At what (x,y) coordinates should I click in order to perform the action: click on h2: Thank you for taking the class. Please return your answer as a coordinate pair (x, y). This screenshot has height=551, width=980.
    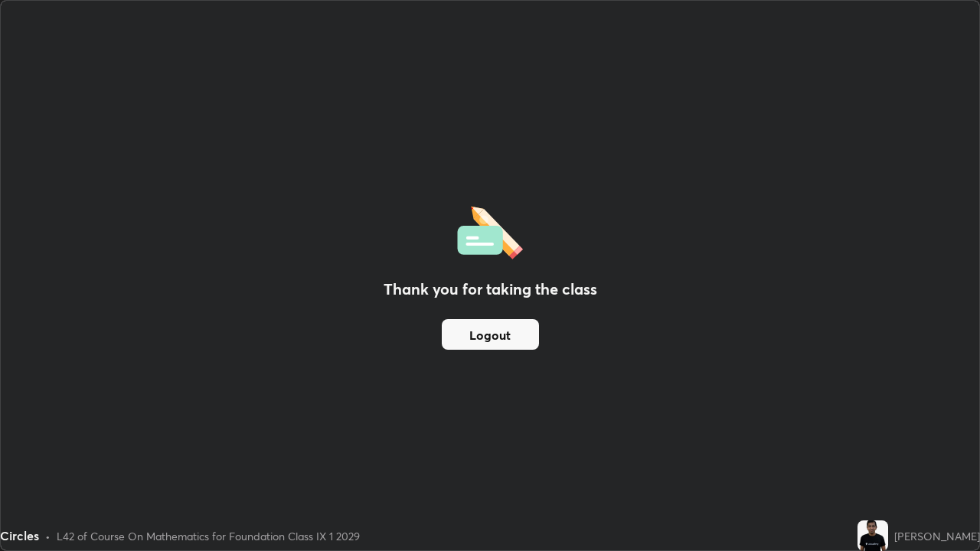
    Looking at the image, I should click on (490, 289).